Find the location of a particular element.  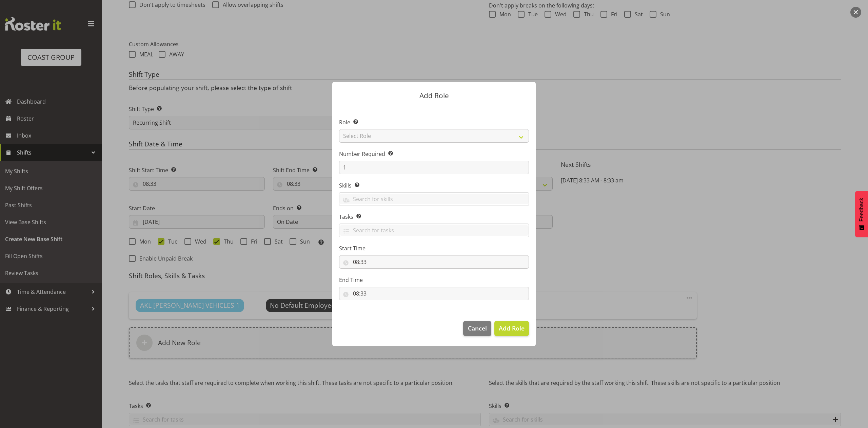

button: Cancel is located at coordinates (477, 328).